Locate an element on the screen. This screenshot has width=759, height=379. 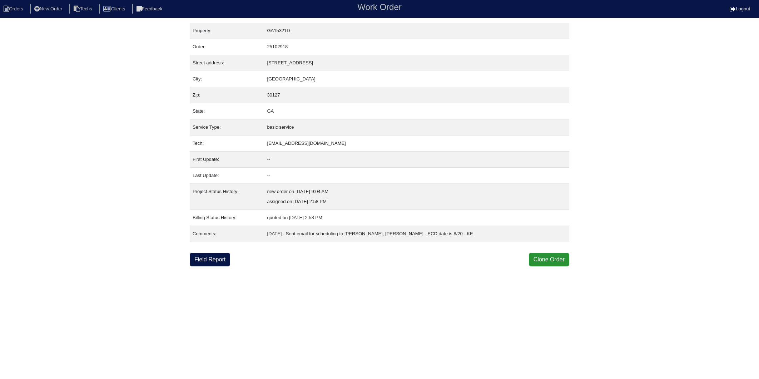
td: Service Type: is located at coordinates (227, 127).